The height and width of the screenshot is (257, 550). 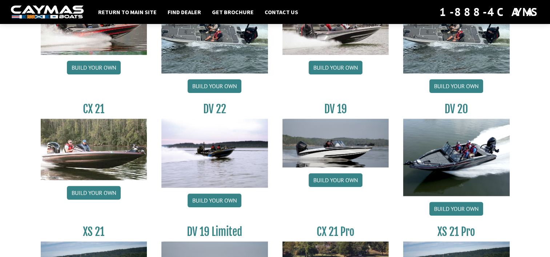 What do you see at coordinates (94, 109) in the screenshot?
I see `h3: CX 21` at bounding box center [94, 109].